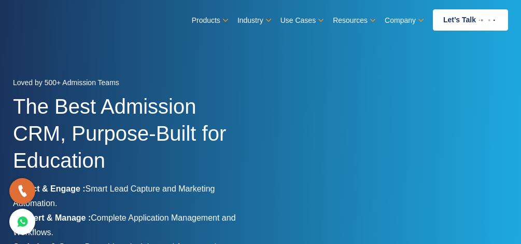 This screenshot has width=521, height=244. What do you see at coordinates (49, 188) in the screenshot?
I see `b: Attract & Engage :` at bounding box center [49, 188].